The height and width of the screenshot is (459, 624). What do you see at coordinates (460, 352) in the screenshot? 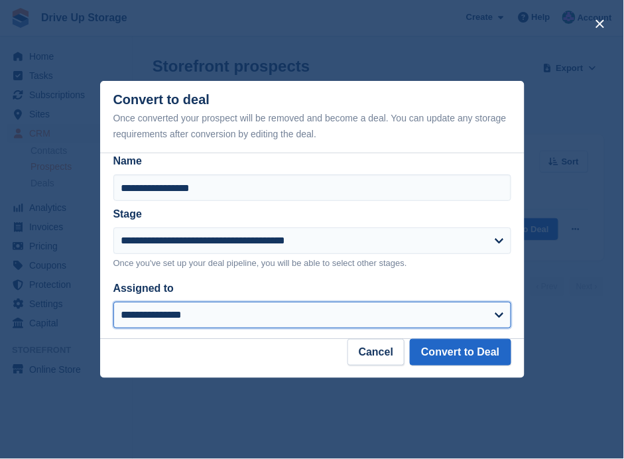
I see `button: Convert to Deal` at bounding box center [460, 352].